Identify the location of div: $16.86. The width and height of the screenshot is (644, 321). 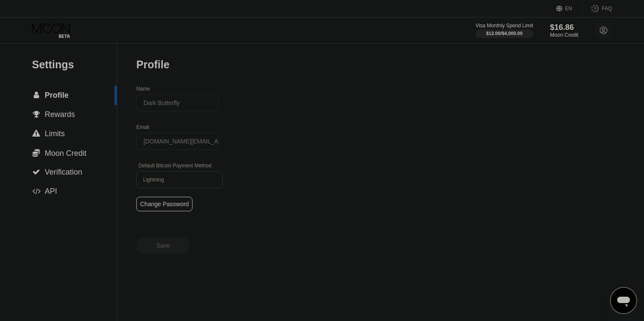
(563, 27).